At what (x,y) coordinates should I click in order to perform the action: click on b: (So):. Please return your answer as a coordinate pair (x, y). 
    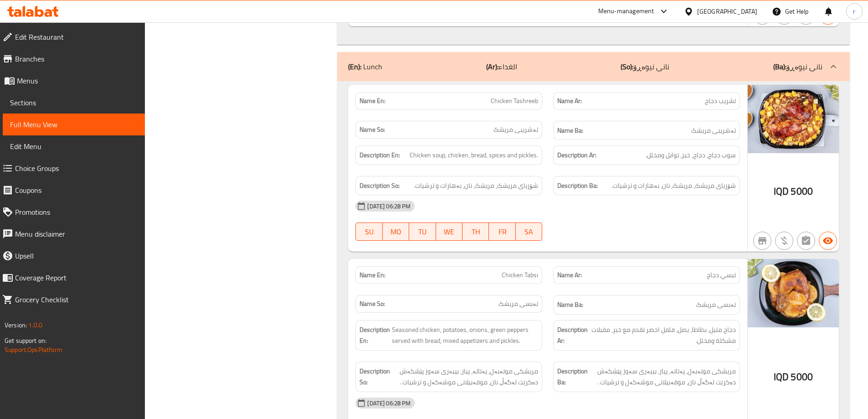
    Looking at the image, I should click on (627, 66).